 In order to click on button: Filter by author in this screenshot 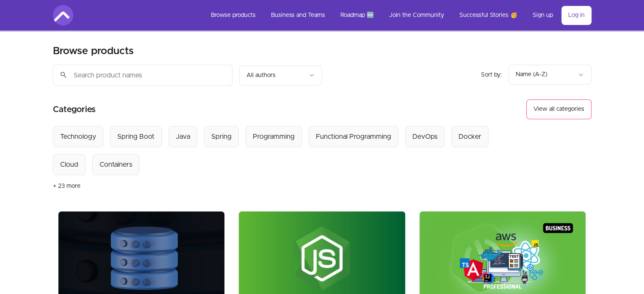, I will do `click(281, 75)`.